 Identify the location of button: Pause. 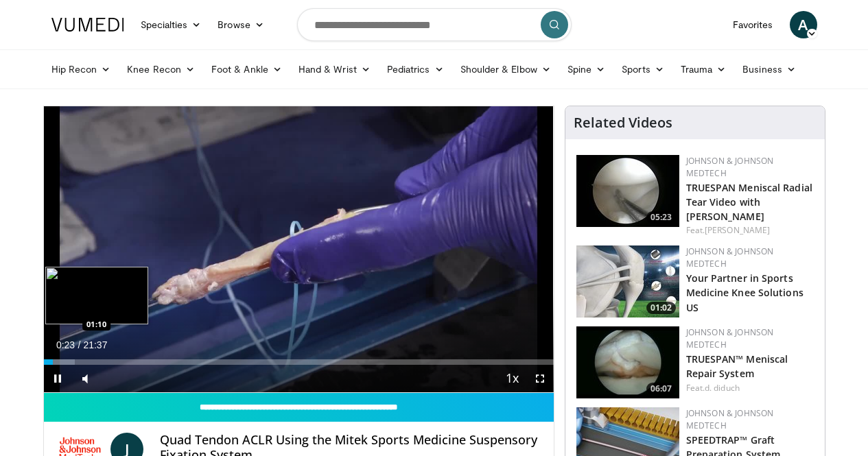
(57, 378).